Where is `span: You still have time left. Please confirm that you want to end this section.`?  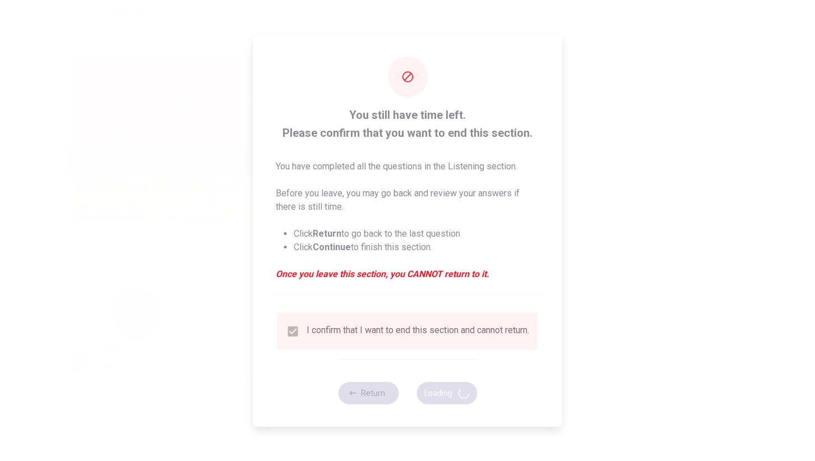 span: You still have time left. Please confirm that you want to end this section. is located at coordinates (407, 124).